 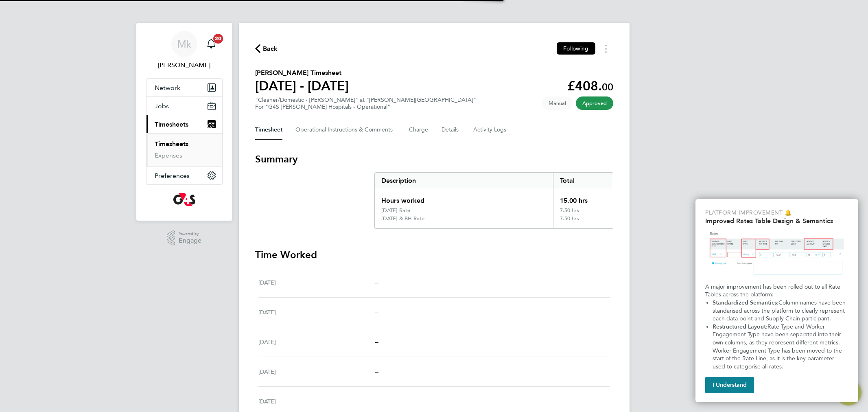 I want to click on div: Summary, so click(x=493, y=200).